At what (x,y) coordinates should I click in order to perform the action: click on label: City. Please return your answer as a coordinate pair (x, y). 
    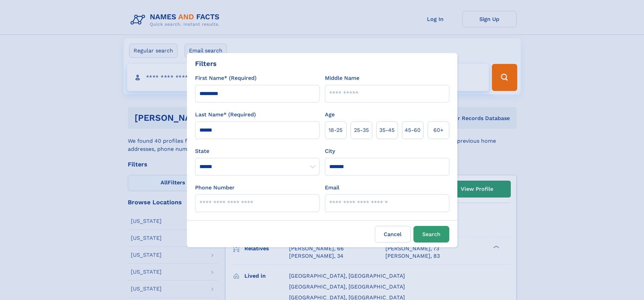
    Looking at the image, I should click on (330, 151).